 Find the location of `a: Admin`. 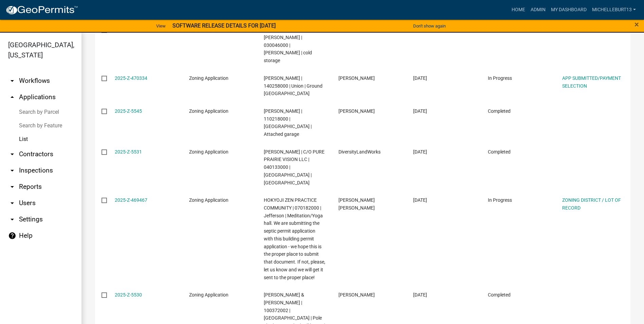

a: Admin is located at coordinates (538, 10).